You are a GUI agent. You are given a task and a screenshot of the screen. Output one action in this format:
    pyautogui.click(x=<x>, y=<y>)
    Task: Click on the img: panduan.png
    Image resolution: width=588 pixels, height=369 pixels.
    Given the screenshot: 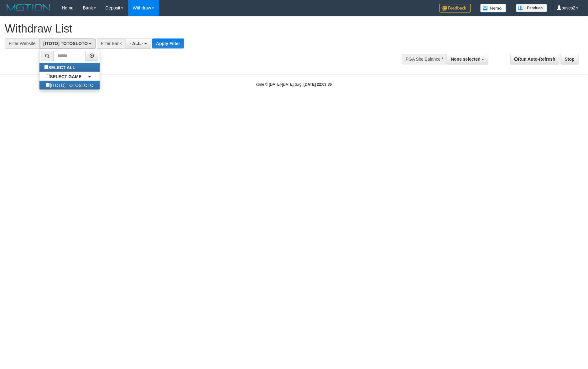 What is the action you would take?
    pyautogui.click(x=531, y=8)
    